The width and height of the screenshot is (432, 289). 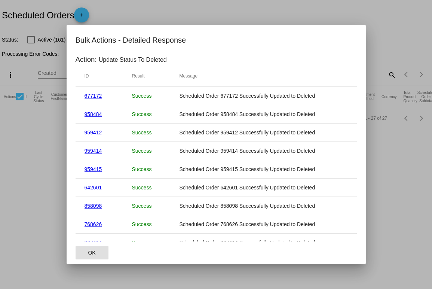 I want to click on a: 858098, so click(x=93, y=206).